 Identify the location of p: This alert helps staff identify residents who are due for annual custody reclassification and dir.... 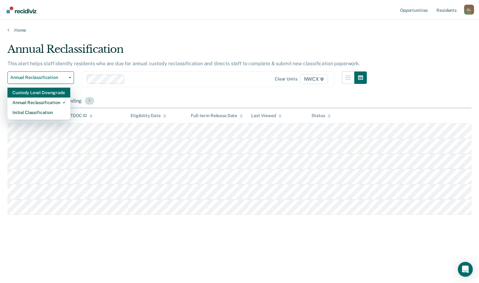
(184, 63).